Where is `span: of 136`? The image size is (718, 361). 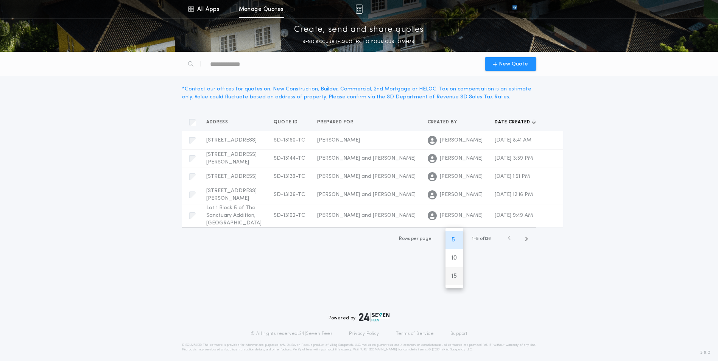
span: of 136 is located at coordinates (485, 239).